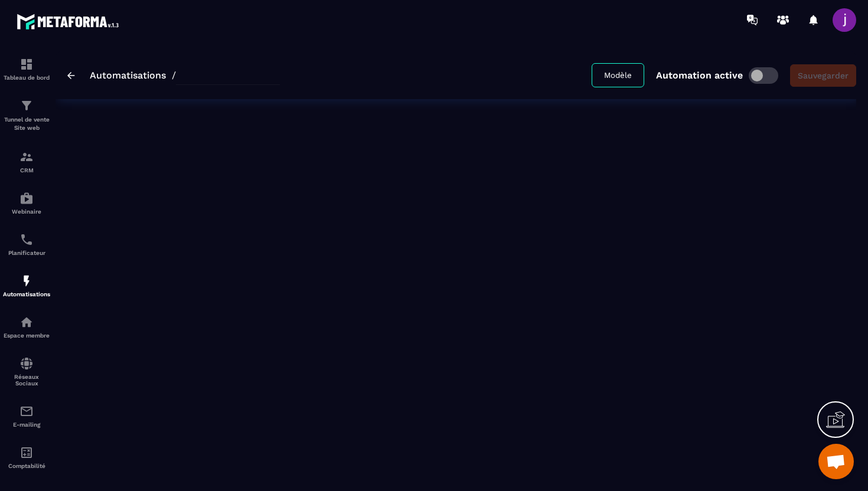  What do you see at coordinates (26, 239) in the screenshot?
I see `img: scheduler` at bounding box center [26, 239].